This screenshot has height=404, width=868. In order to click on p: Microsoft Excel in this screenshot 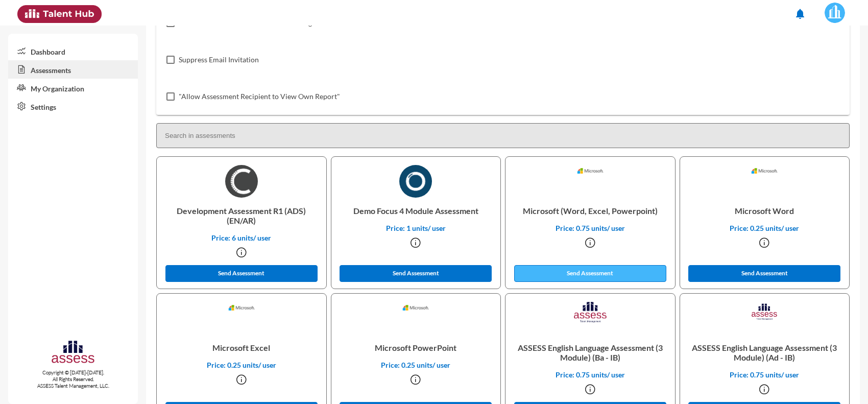, I will do `click(242, 347)`.